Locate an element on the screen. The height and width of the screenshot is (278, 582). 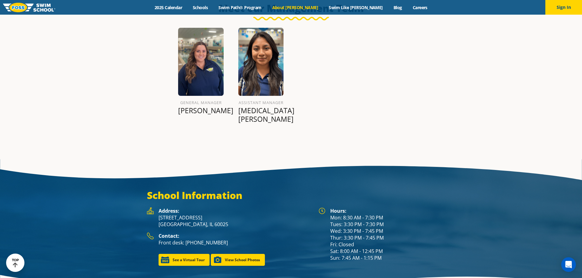
a: Swim Path® Program is located at coordinates (240, 7).